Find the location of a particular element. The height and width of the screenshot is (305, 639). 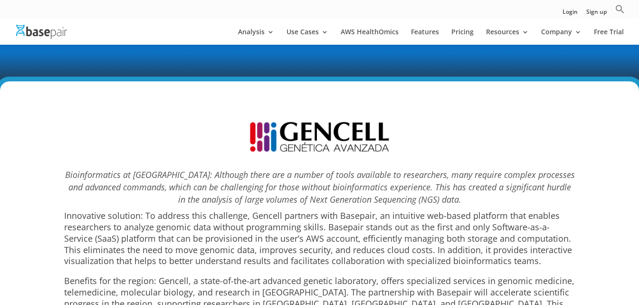

img: Basepair is located at coordinates (41, 31).